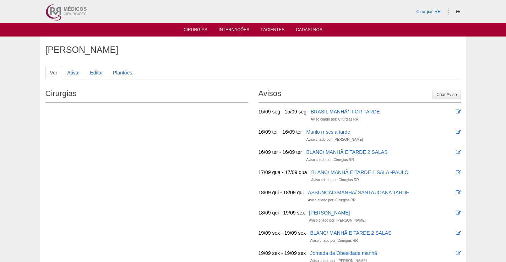 This screenshot has height=262, width=506. Describe the element at coordinates (343, 253) in the screenshot. I see `a: Jornada da Obesidade manhã` at that location.